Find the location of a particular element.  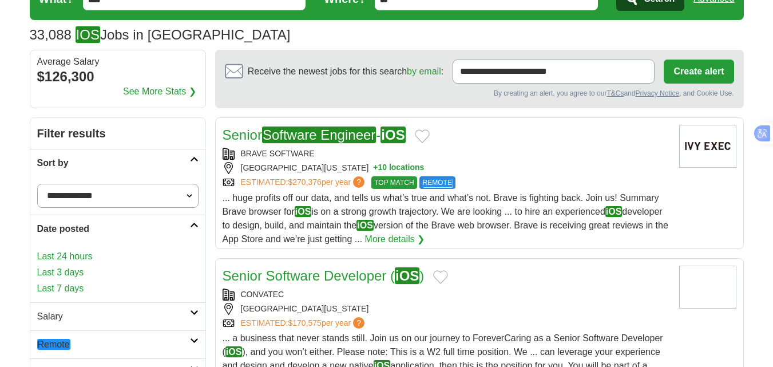

span: $270,376 is located at coordinates (305, 182).